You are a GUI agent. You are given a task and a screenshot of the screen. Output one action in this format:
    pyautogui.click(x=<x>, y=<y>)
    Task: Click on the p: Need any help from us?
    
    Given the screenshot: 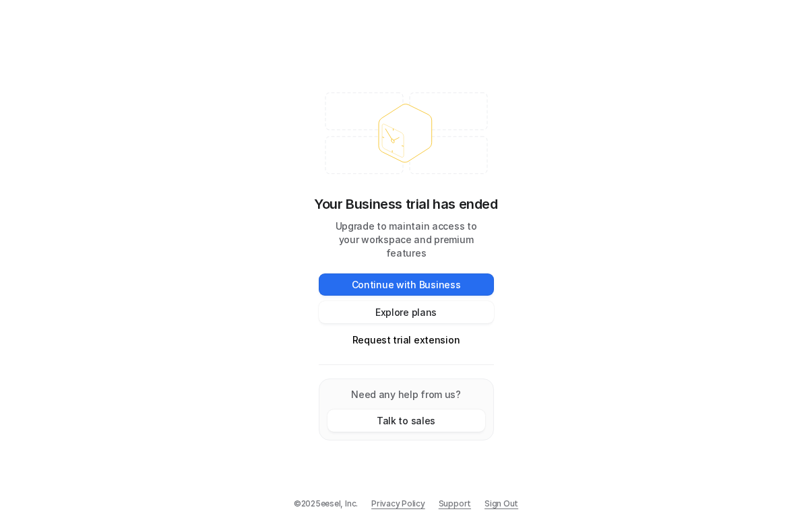 What is the action you would take?
    pyautogui.click(x=406, y=394)
    